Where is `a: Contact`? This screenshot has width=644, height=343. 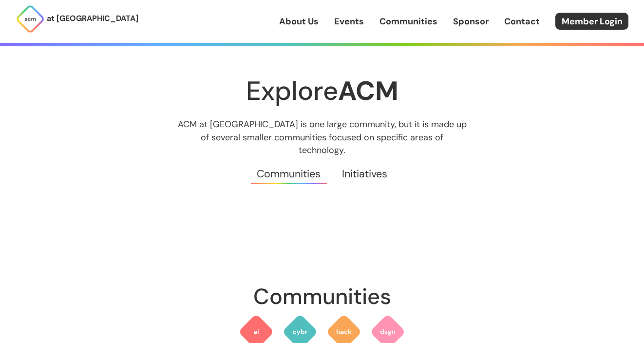 a: Contact is located at coordinates (522, 22).